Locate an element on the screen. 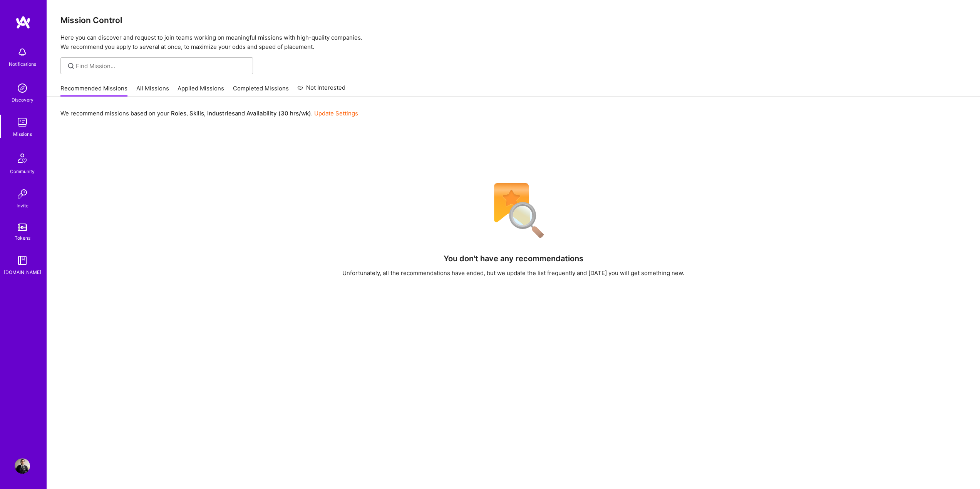  b: Skills is located at coordinates (197, 113).